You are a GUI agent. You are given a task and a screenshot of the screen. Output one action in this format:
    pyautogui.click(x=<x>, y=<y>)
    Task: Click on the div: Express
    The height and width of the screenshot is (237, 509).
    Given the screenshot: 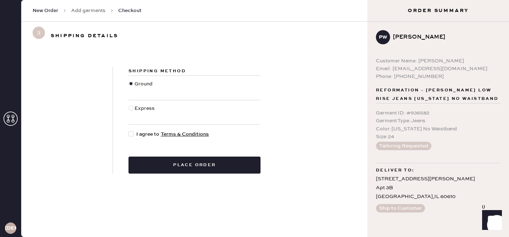 What is the action you would take?
    pyautogui.click(x=145, y=112)
    